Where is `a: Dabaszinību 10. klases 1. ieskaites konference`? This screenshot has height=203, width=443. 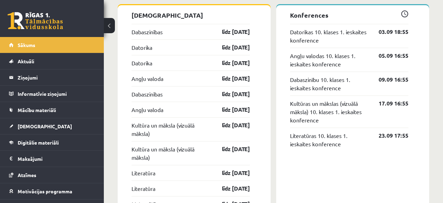
a: Dabaszinību 10. klases 1. ieskaites konference is located at coordinates (329, 84).